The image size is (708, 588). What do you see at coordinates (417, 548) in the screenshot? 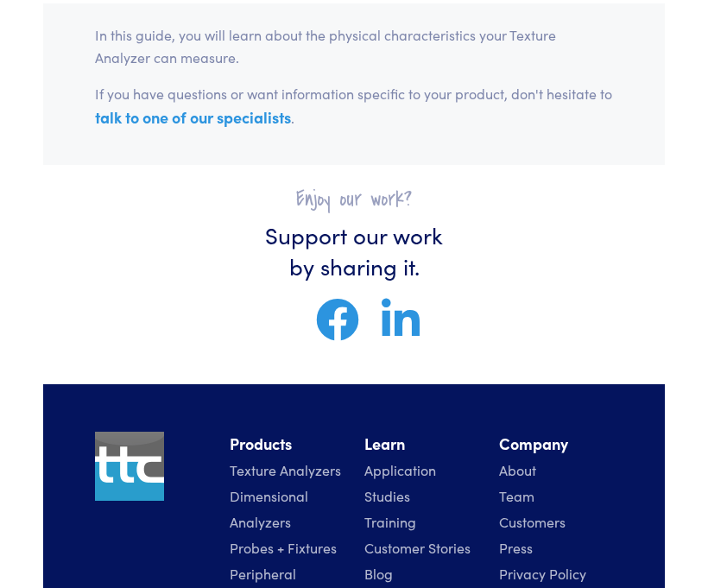
I see `a: Customer Stories` at bounding box center [417, 548].